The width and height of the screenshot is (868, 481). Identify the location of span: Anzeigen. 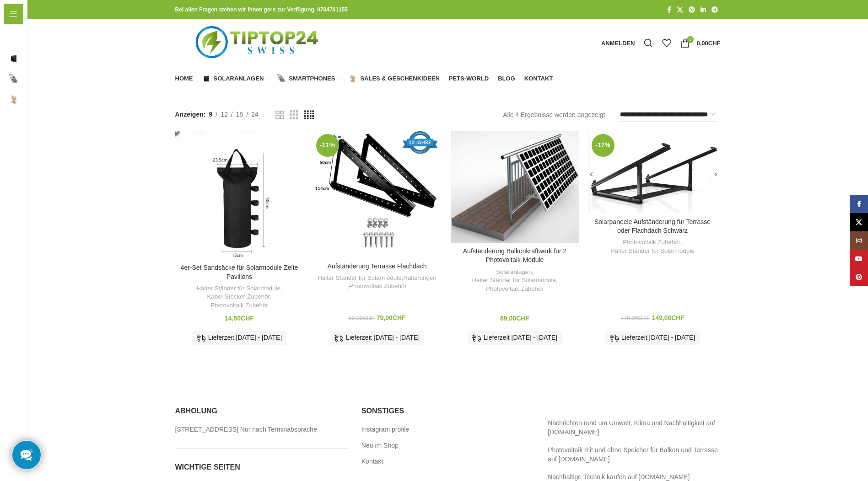
(190, 114).